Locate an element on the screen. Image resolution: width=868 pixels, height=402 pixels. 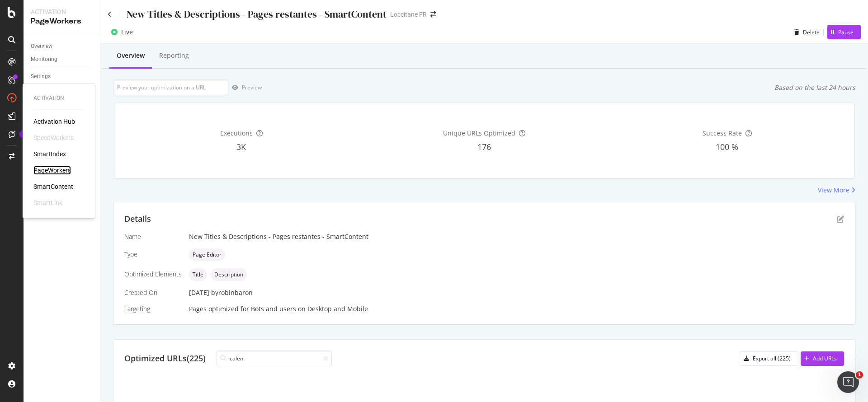
button: Preview is located at coordinates (245, 88).